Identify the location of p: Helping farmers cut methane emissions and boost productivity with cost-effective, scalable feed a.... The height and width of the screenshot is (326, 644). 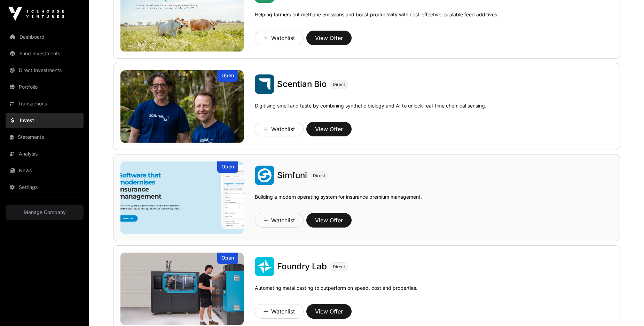
(377, 20).